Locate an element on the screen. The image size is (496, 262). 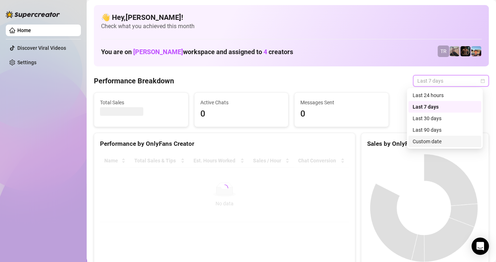
span: Active Chats is located at coordinates (241, 102).